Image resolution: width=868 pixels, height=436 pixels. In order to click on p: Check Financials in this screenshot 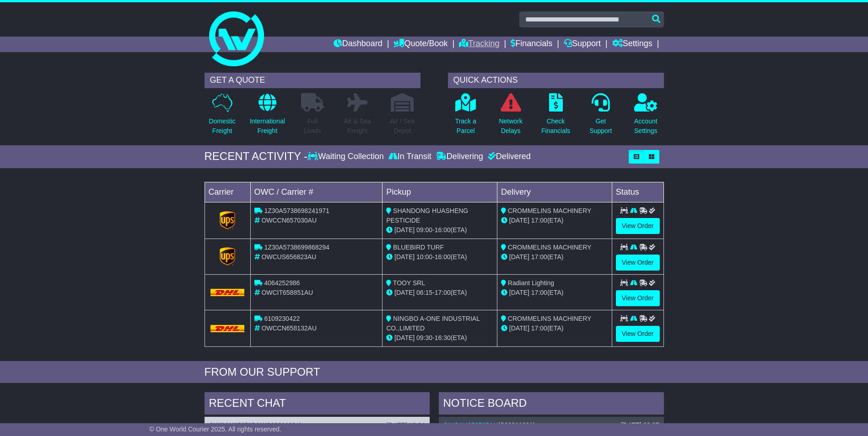, I will do `click(556, 127)`.